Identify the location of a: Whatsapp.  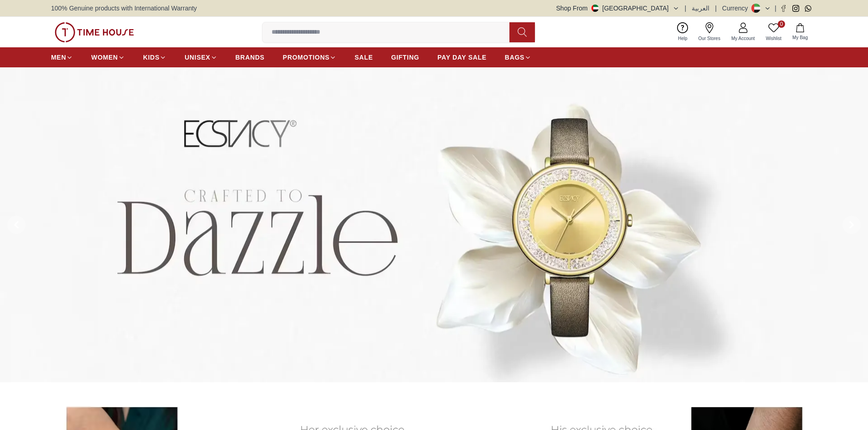
(808, 8).